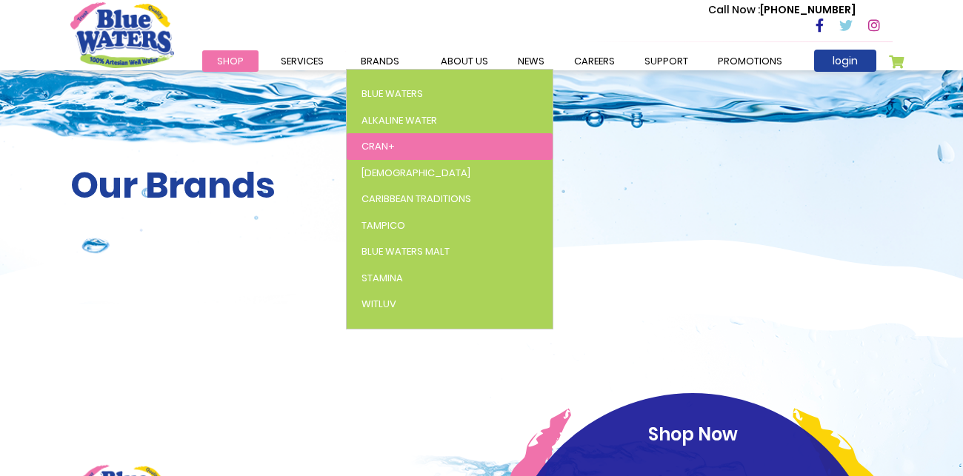 This screenshot has height=476, width=963. What do you see at coordinates (416, 199) in the screenshot?
I see `span: Caribbean Traditions` at bounding box center [416, 199].